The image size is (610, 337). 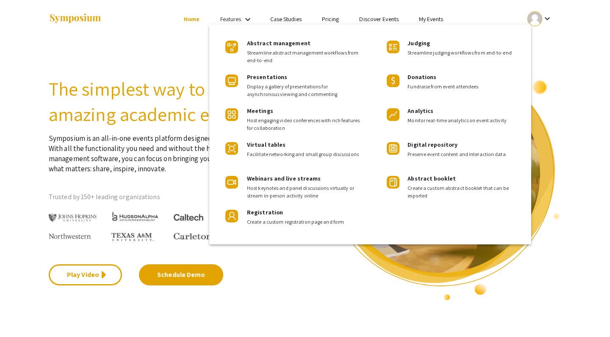 What do you see at coordinates (463, 53) in the screenshot?
I see `span: Streamline judging workflows from end-to-end` at bounding box center [463, 53].